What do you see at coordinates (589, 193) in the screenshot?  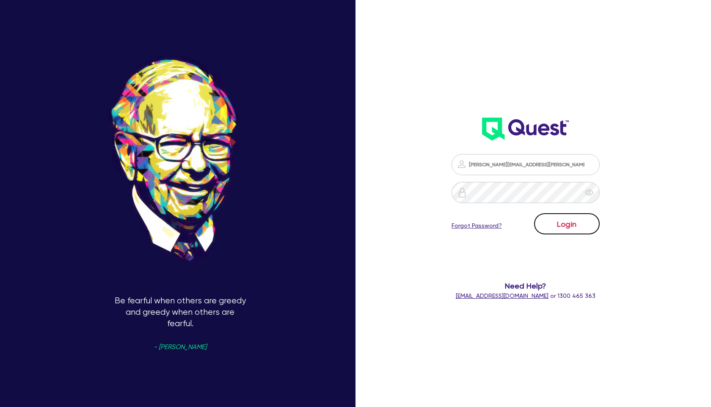 I see `span: eye` at bounding box center [589, 193].